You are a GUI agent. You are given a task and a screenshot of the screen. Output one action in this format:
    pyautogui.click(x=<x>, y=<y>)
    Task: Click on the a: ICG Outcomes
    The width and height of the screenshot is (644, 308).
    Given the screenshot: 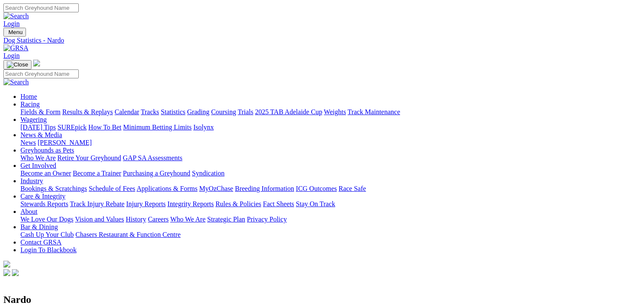 What is the action you would take?
    pyautogui.click(x=316, y=188)
    